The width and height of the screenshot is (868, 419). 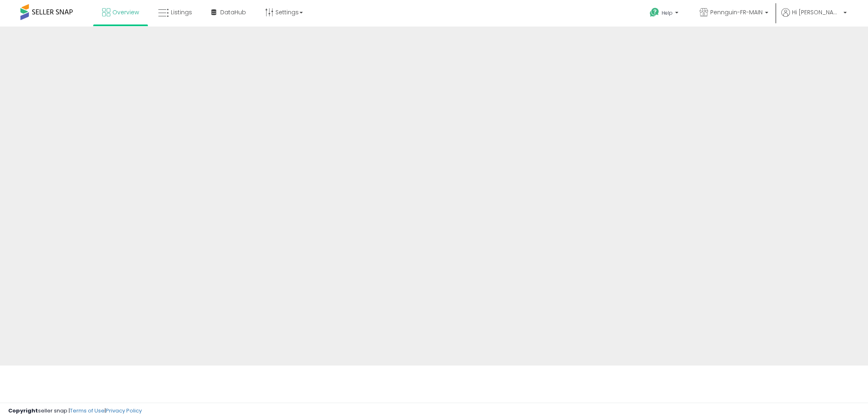 What do you see at coordinates (667, 13) in the screenshot?
I see `span: Help` at bounding box center [667, 13].